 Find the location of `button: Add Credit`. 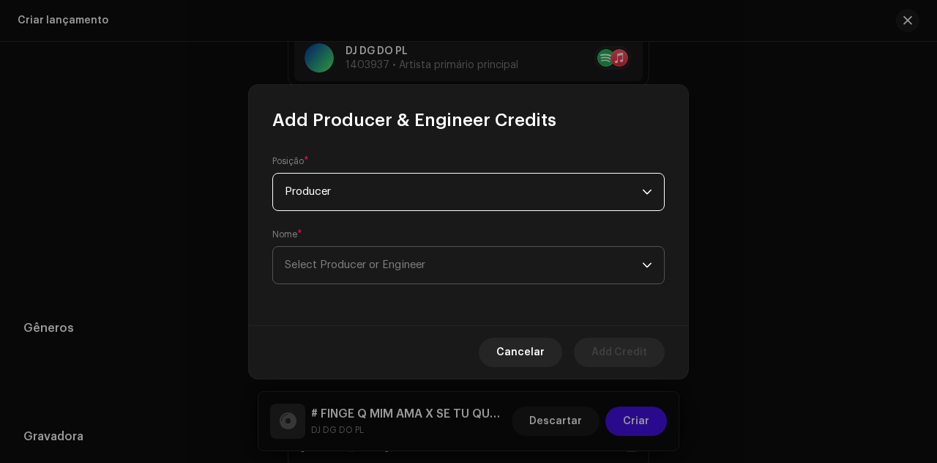

button: Add Credit is located at coordinates (619, 352).